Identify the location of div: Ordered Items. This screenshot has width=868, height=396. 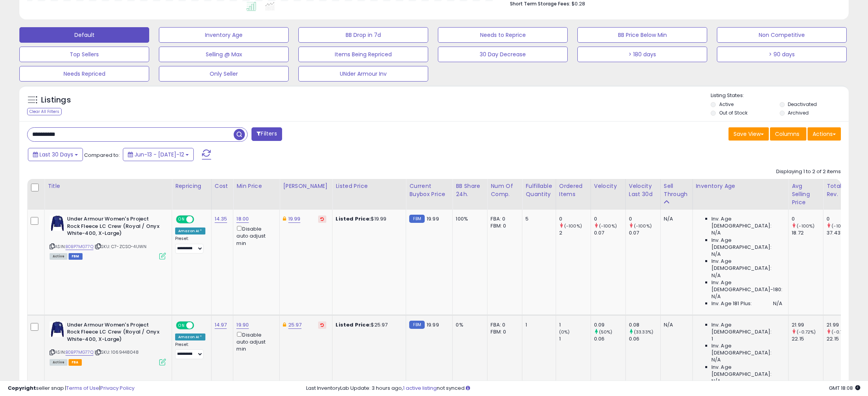
(573, 190).